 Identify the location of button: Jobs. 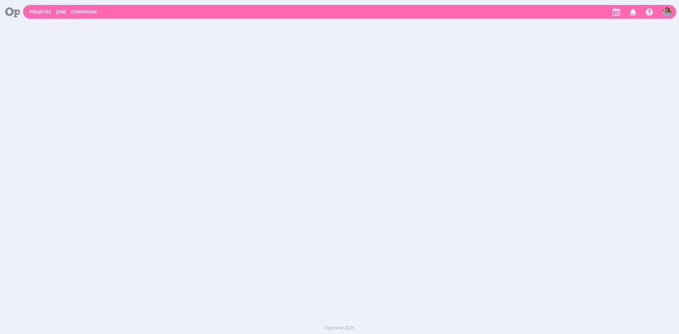
(61, 12).